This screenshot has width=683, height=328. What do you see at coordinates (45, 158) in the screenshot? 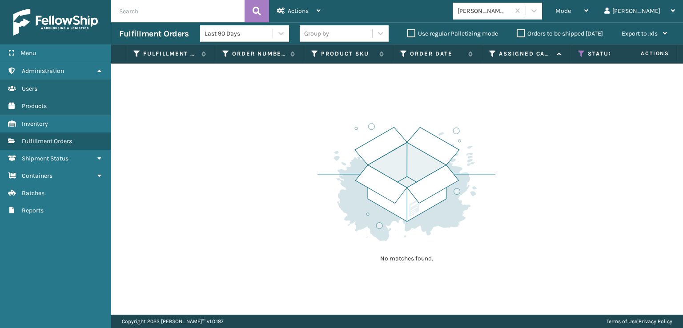
I see `span: Shipment Status` at bounding box center [45, 158].